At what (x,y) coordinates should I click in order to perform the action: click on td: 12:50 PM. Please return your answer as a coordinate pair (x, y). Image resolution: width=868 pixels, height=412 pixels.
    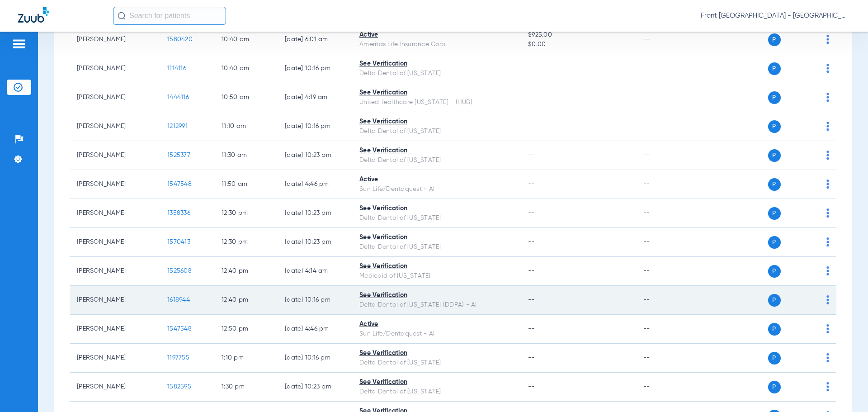
    Looking at the image, I should click on (246, 329).